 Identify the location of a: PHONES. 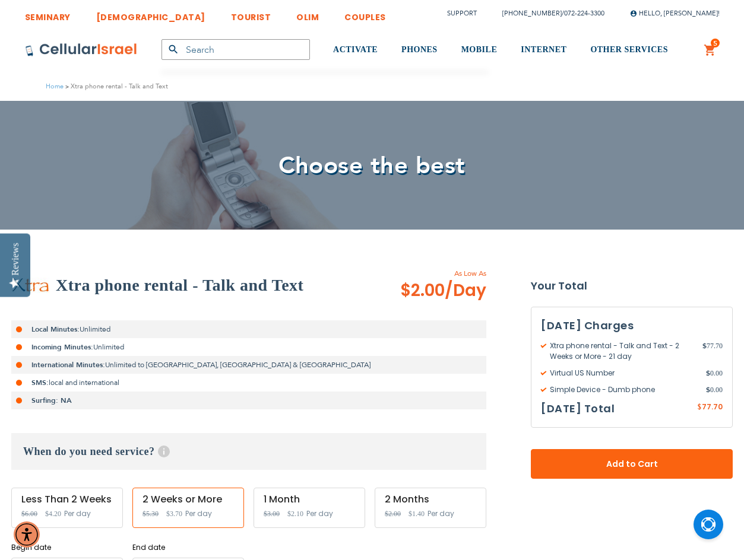
(419, 50).